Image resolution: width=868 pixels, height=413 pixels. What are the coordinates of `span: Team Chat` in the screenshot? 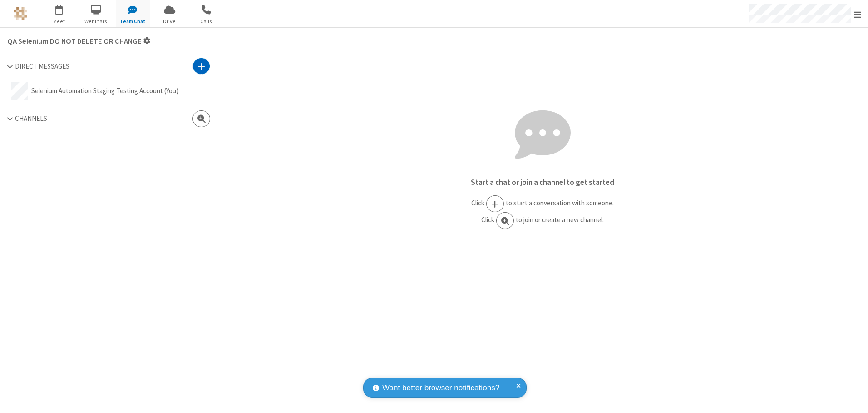 It's located at (133, 21).